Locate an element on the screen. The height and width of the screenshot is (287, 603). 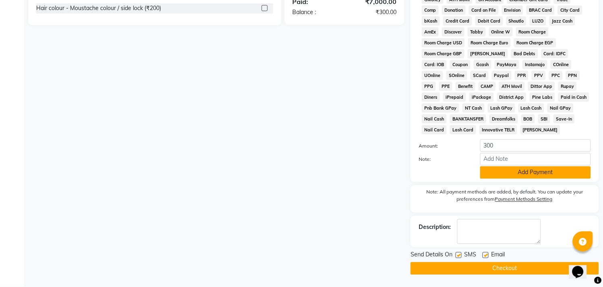
span: iPackage is located at coordinates (482, 97).